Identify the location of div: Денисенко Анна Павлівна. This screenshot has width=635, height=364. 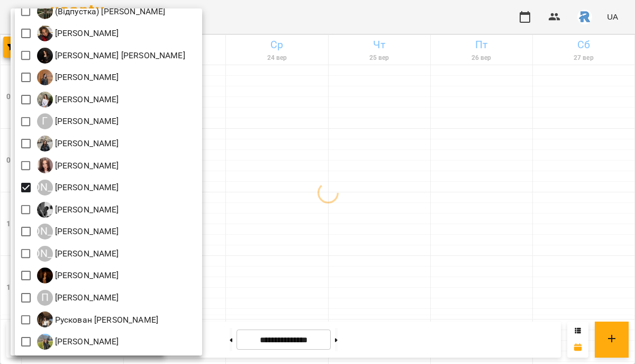
(78, 144).